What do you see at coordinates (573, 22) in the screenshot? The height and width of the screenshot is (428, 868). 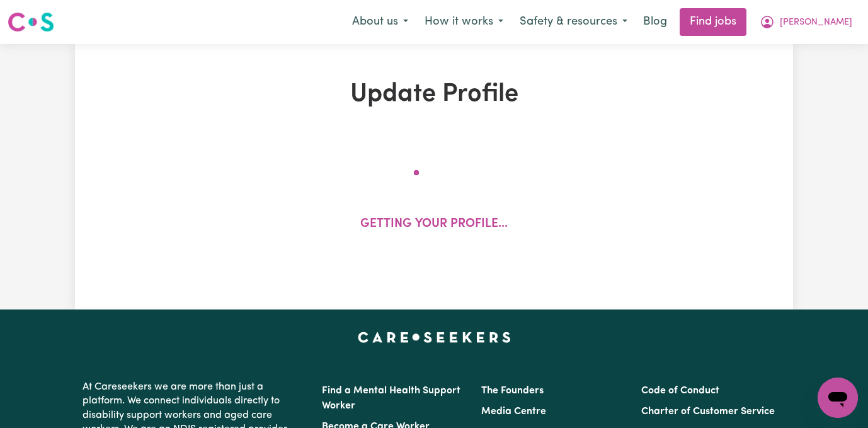 I see `button: Safety & resources` at bounding box center [573, 22].